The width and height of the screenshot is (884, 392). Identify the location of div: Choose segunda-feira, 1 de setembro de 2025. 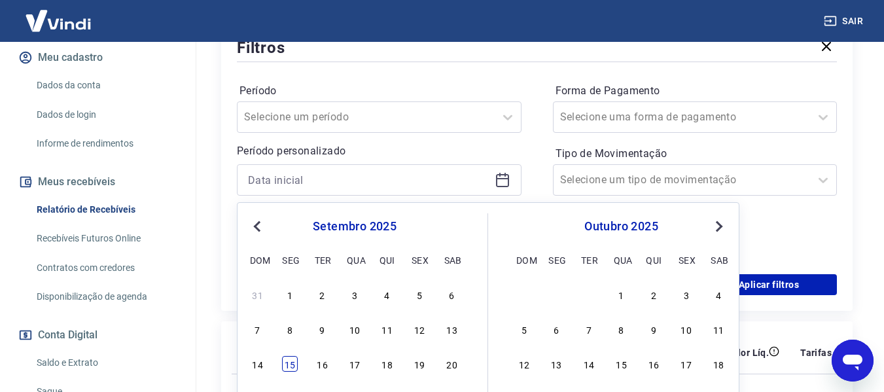
(290, 295).